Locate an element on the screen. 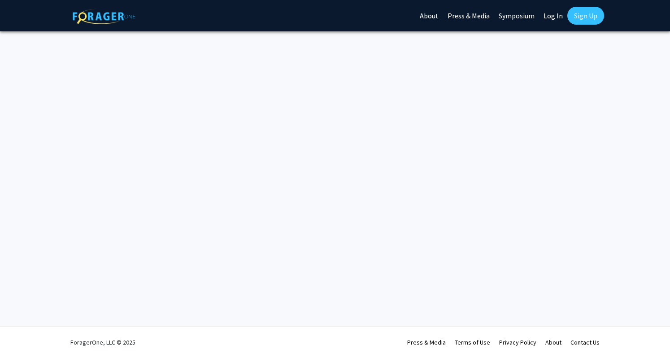 The width and height of the screenshot is (670, 358). a: Privacy Policy is located at coordinates (517, 343).